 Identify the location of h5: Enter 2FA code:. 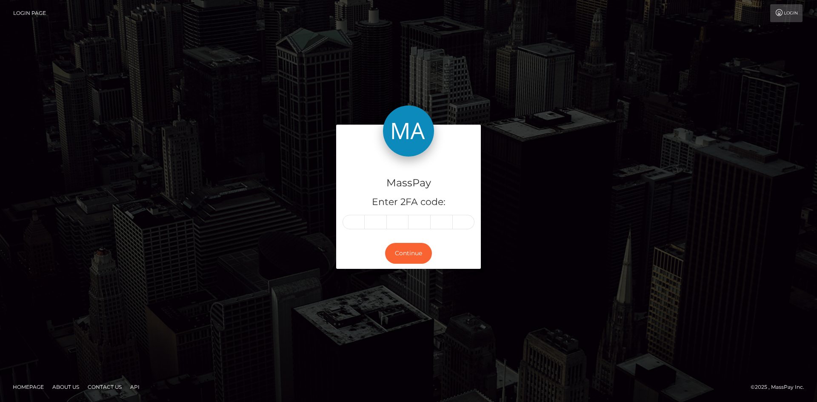
(409, 202).